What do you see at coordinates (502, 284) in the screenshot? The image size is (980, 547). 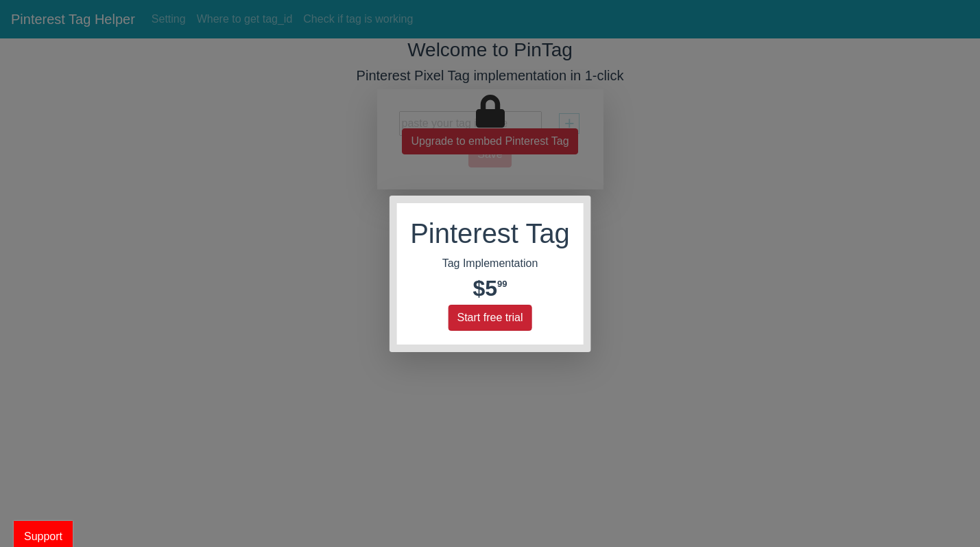 I see `span: 99` at bounding box center [502, 284].